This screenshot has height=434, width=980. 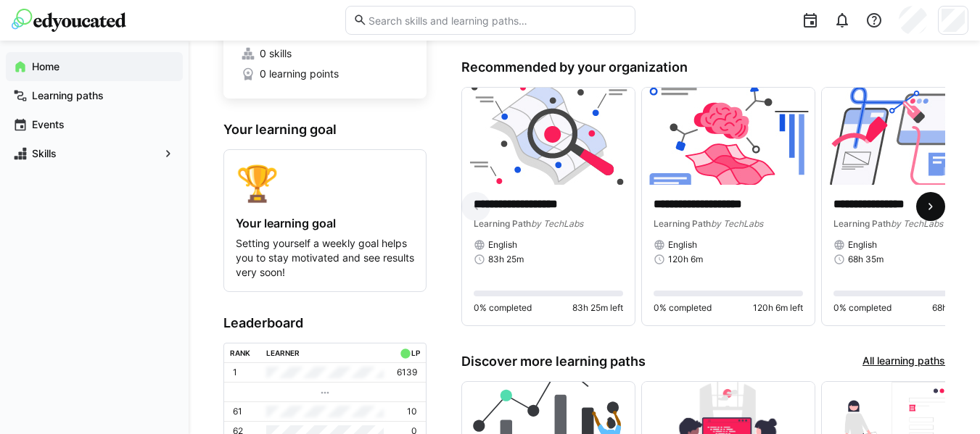 I want to click on div: LP, so click(x=416, y=353).